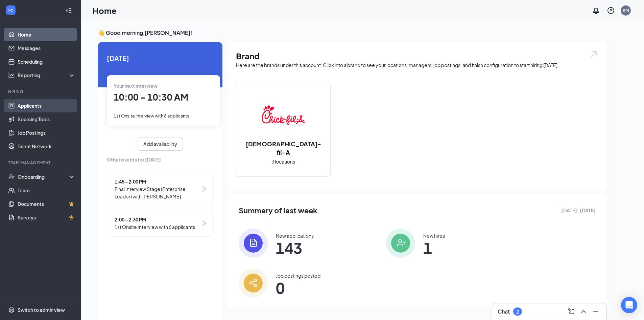  Describe the element at coordinates (69, 10) in the screenshot. I see `svg: Collapse` at that location.